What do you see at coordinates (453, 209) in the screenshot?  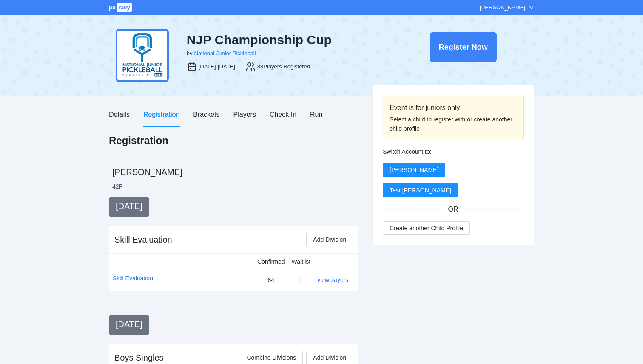 I see `span: OR` at bounding box center [453, 209].